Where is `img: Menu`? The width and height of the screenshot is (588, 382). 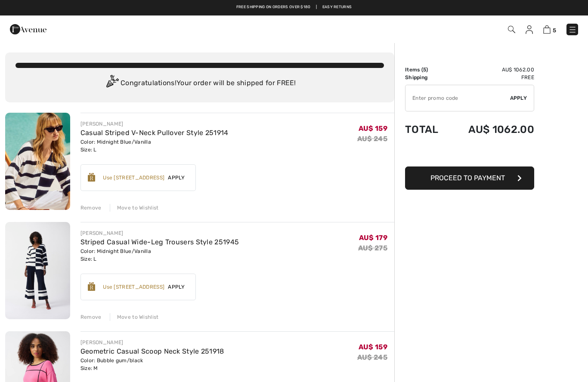 img: Menu is located at coordinates (572, 29).